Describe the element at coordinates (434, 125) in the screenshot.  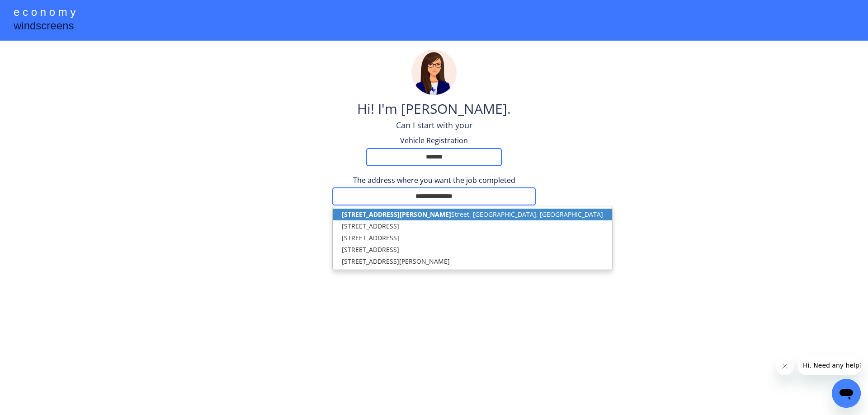
I see `div: Can I start with your` at that location.